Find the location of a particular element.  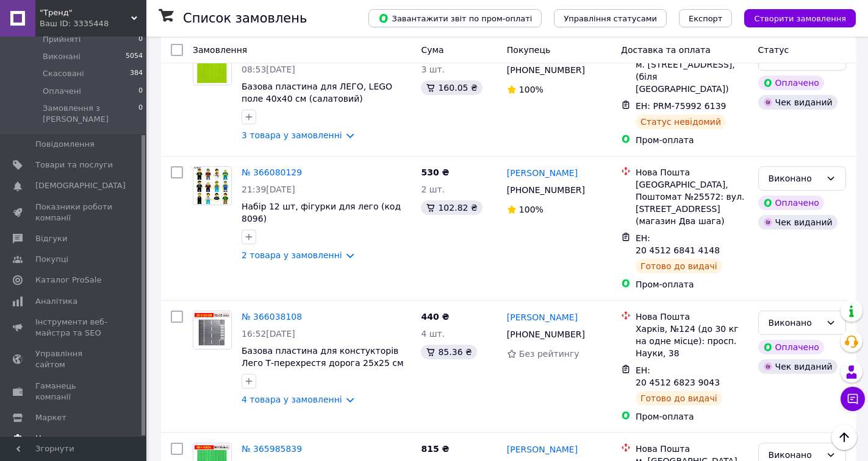

span: Налаштування is located at coordinates (67, 438).